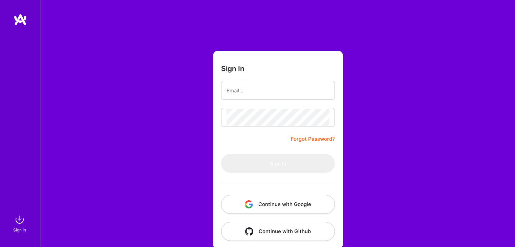 Image resolution: width=515 pixels, height=247 pixels. What do you see at coordinates (20, 220) in the screenshot?
I see `img: sign in` at bounding box center [20, 220].